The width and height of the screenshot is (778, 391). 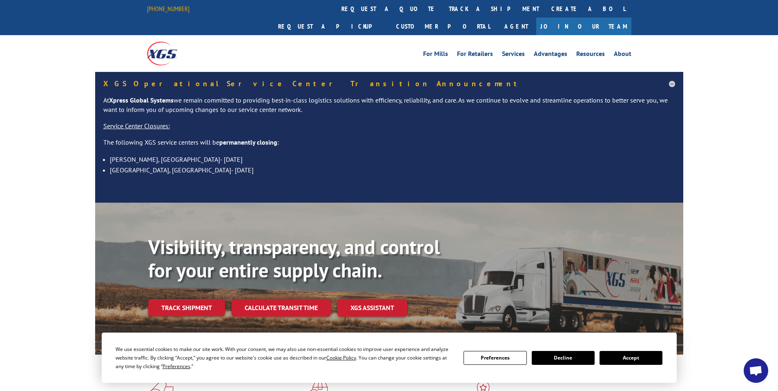 I want to click on button: Decline, so click(x=563, y=358).